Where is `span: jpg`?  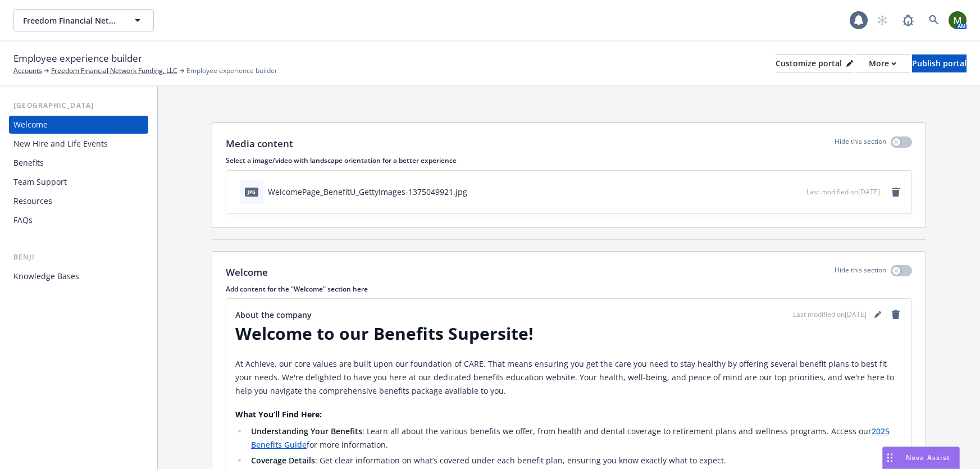
span: jpg is located at coordinates (252, 192).